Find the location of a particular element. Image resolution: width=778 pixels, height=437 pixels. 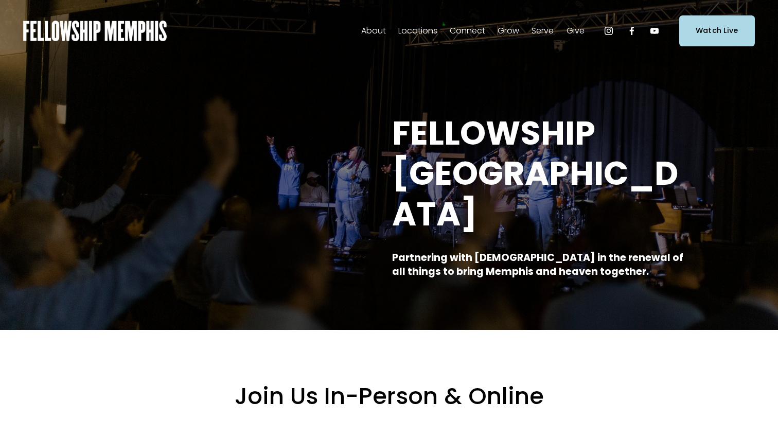

a: YouTube is located at coordinates (655, 31).